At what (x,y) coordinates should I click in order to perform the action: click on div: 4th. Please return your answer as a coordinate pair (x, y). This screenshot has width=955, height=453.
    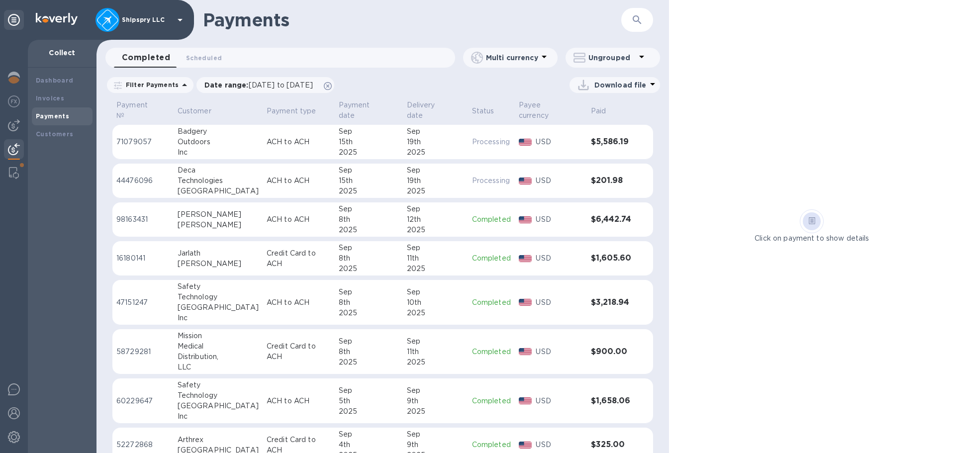
    Looking at the image, I should click on (369, 445).